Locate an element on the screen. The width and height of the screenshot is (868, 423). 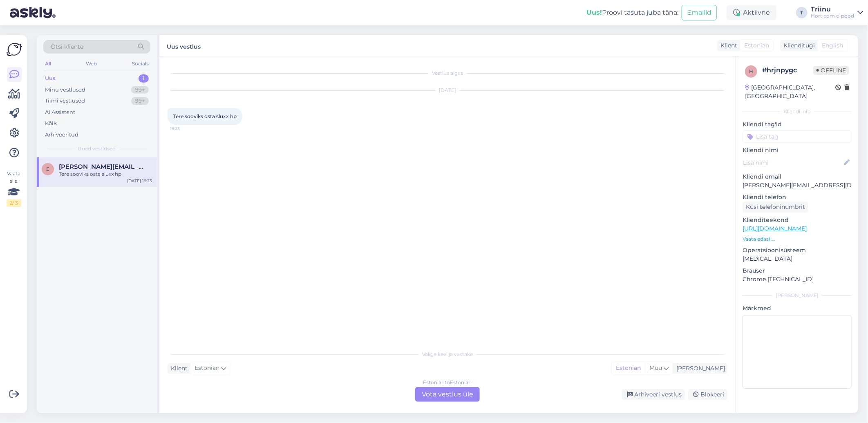
div: Vestlus algas is located at coordinates (447, 73).